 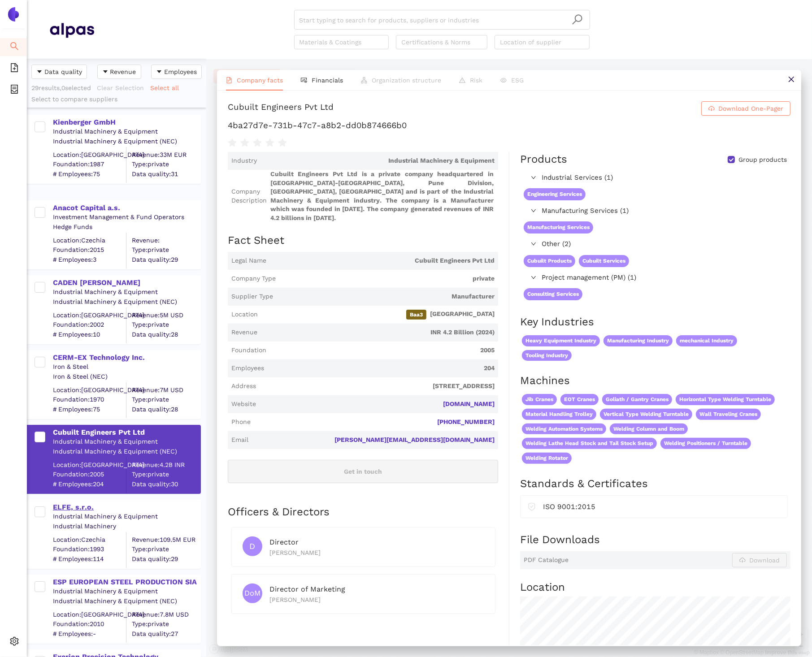 What do you see at coordinates (247, 368) in the screenshot?
I see `span: Employees` at bounding box center [247, 368].